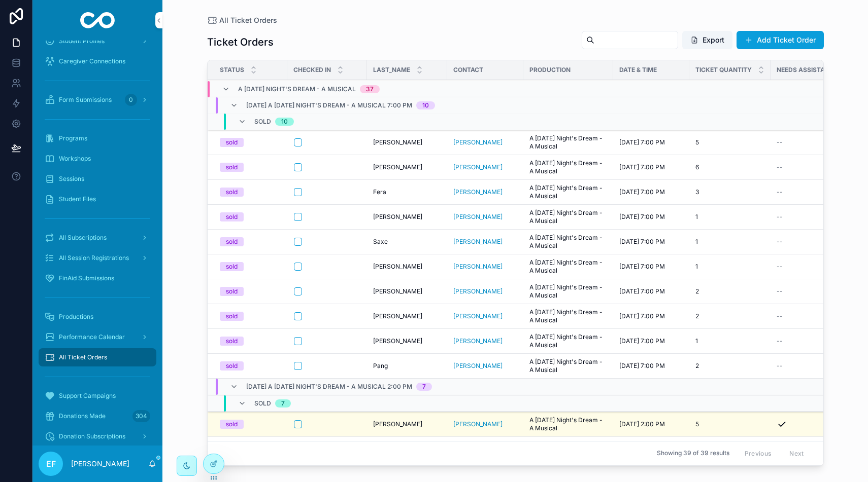  Describe the element at coordinates (86, 278) in the screenshot. I see `span: FinAid Submissions` at that location.